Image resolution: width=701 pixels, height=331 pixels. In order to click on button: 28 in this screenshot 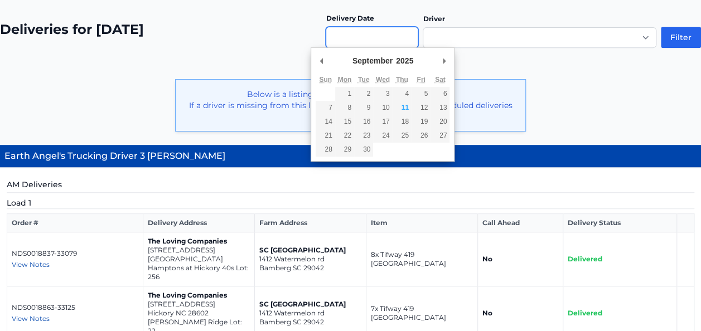, I will do `click(325, 149)`.